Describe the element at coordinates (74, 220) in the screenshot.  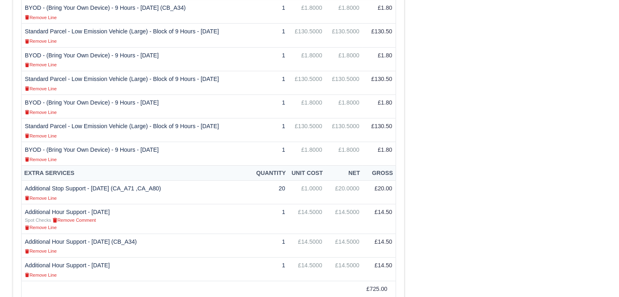
I see `small: Remove Comment` at that location.